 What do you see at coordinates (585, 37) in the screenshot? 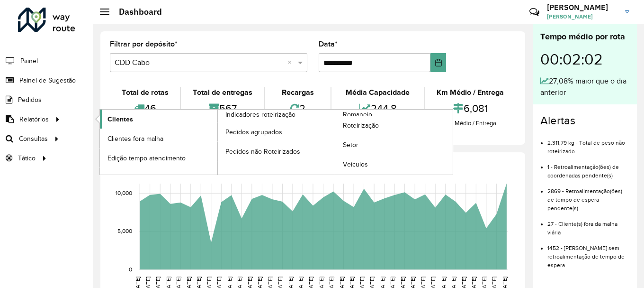
I see `div: Tempo médio por rota` at bounding box center [585, 37].